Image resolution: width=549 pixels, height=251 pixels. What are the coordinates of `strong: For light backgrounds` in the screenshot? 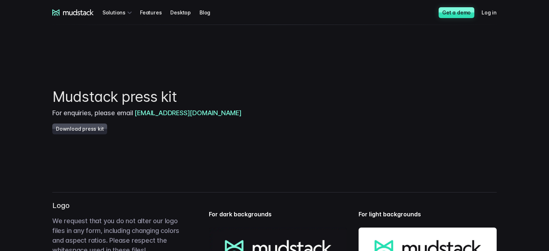 It's located at (390, 214).